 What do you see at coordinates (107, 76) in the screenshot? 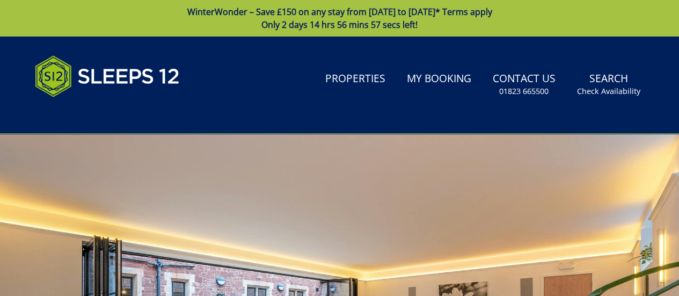
I see `img: Sleeps 12` at bounding box center [107, 76].